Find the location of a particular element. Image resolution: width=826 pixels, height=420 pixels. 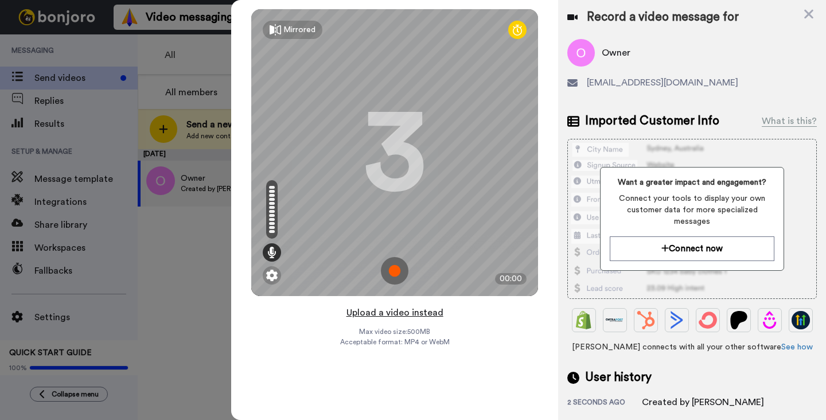

img: ic_gear.svg is located at coordinates (272, 275).